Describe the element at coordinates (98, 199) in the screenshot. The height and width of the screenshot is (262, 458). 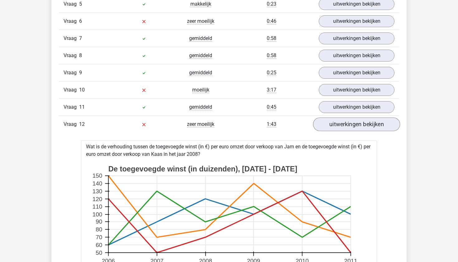
I see `text: 120` at that location.